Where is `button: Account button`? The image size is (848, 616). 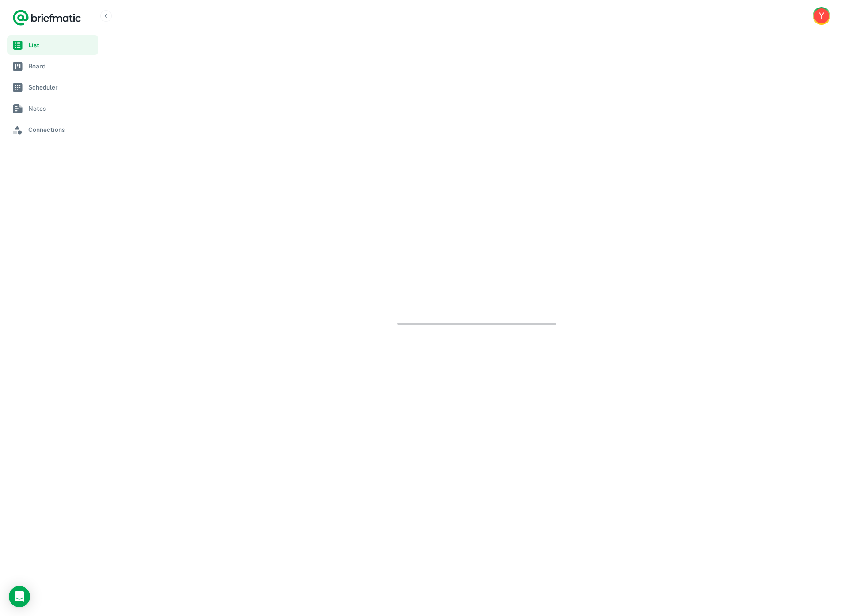
button: Account button is located at coordinates (822, 16).